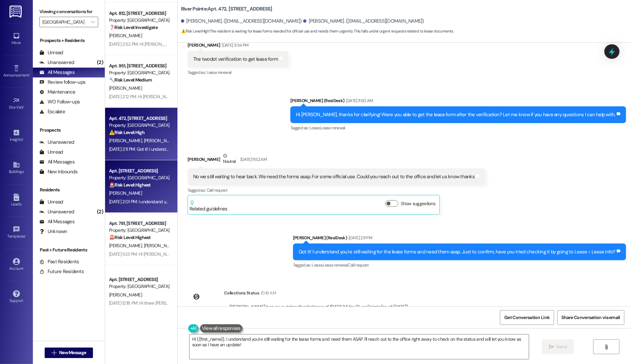 Image resolution: width=631 pixels, height=364 pixels. What do you see at coordinates (59, 262) in the screenshot?
I see `div: Past Residents` at bounding box center [59, 262].